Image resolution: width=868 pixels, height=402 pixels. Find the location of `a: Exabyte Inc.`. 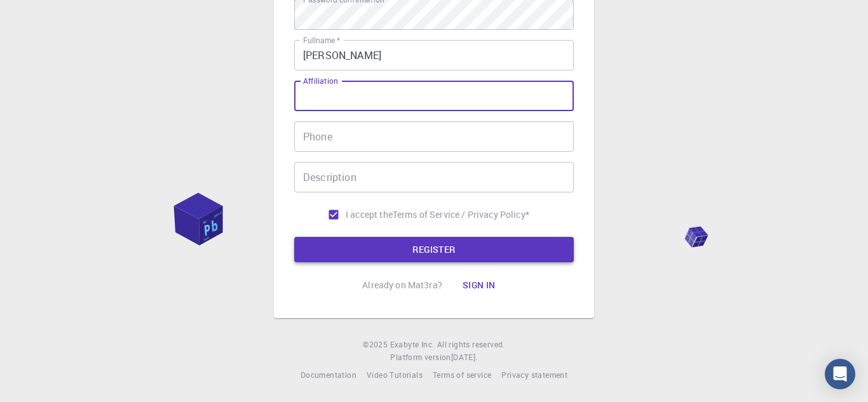

a: Exabyte Inc. is located at coordinates (412, 345).